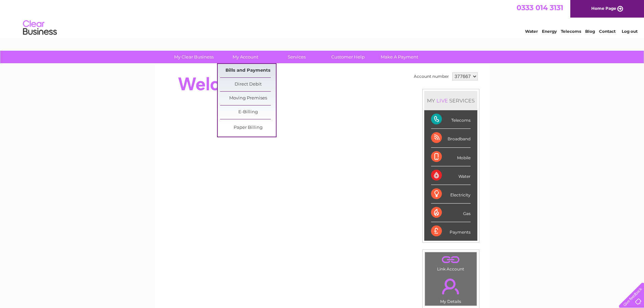  Describe the element at coordinates (451, 119) in the screenshot. I see `div: Telecoms` at that location.